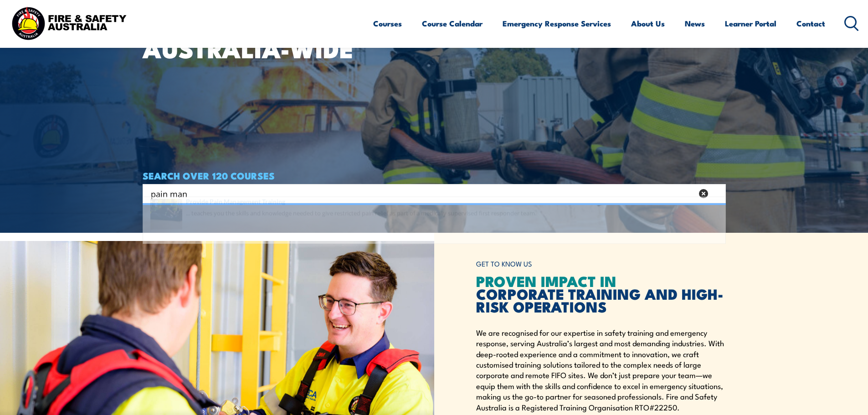 The image size is (868, 415). I want to click on h4: SEARCH OVER 120 COURSES, so click(434, 176).